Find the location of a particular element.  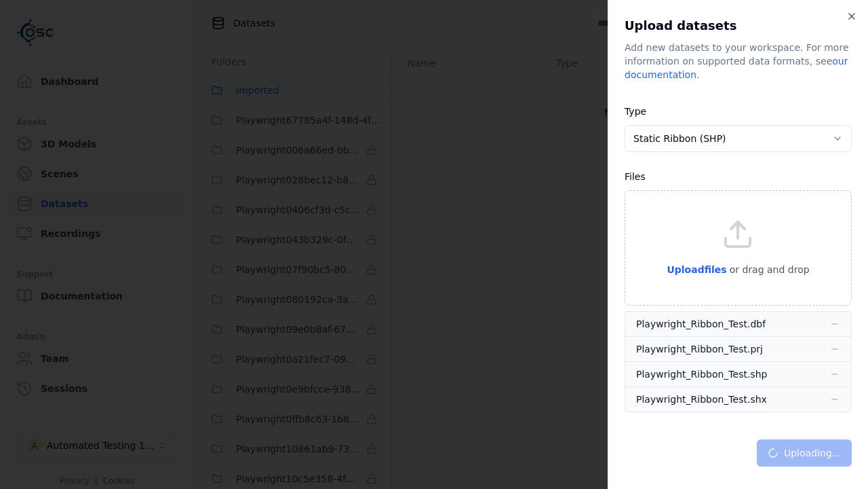

div: Add new datasets to your workspace. For more information on supported data formats, see . is located at coordinates (738, 61).